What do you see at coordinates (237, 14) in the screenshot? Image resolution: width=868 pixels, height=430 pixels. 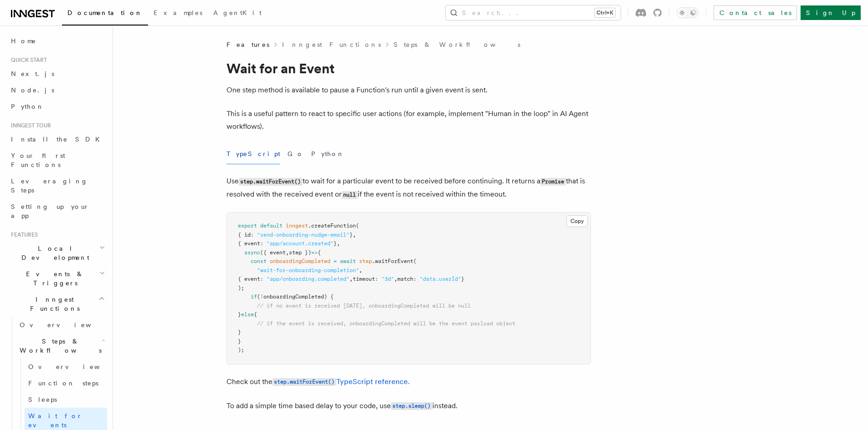 I see `a: AgentKit` at bounding box center [237, 14].